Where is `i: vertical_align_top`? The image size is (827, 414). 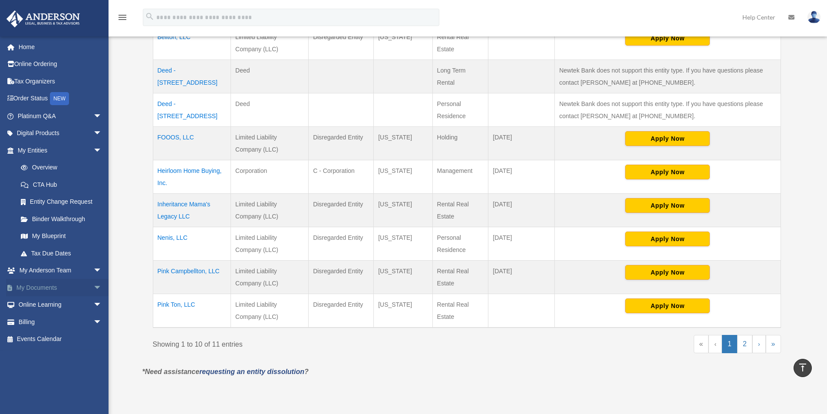
i: vertical_align_top is located at coordinates (803, 367).